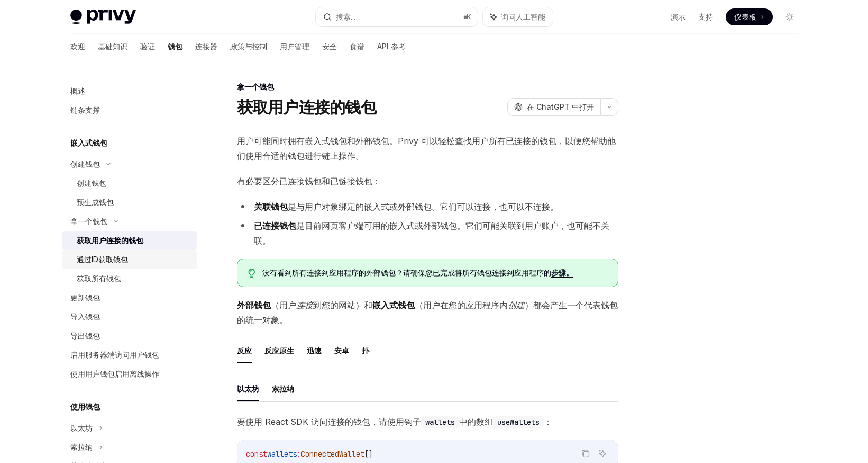 The height and width of the screenshot is (463, 868). What do you see at coordinates (130, 259) in the screenshot?
I see `a: 通过ID获取钱包` at bounding box center [130, 259].